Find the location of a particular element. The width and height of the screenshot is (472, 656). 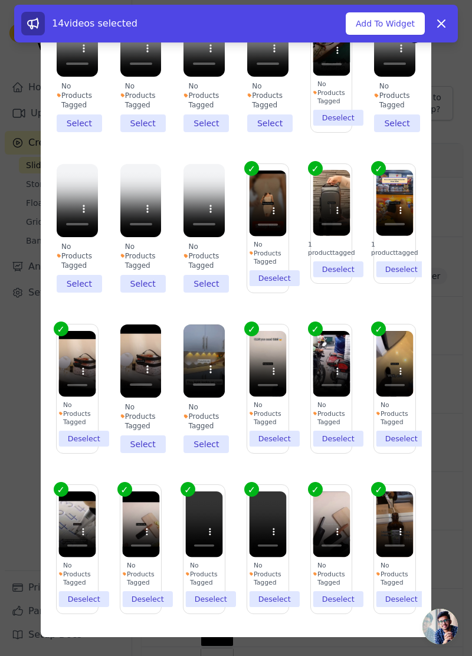

button: Add To Widget is located at coordinates (385, 24).